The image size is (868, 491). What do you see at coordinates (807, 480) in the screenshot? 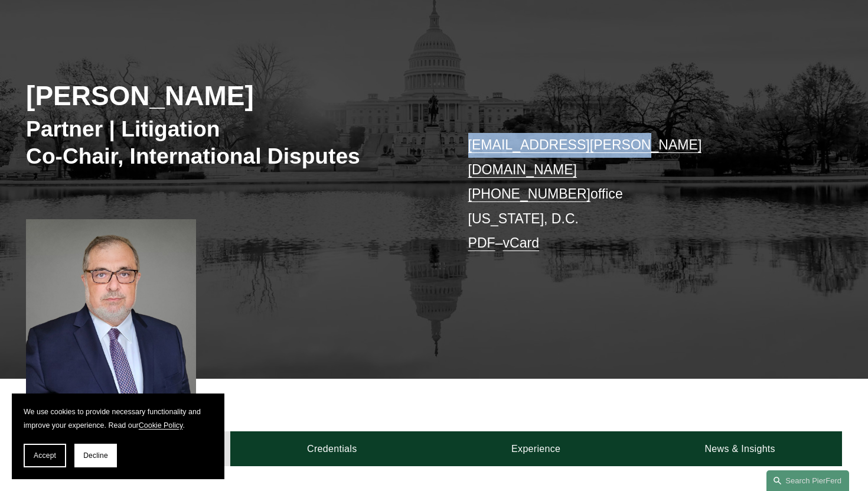
I see `a: Search this site` at bounding box center [807, 480].